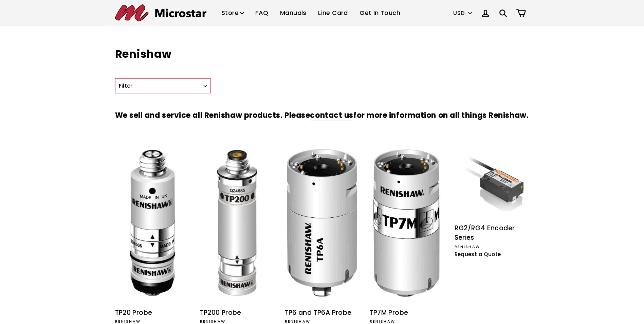 The image size is (644, 324). What do you see at coordinates (322, 313) in the screenshot?
I see `div: TP6 and TP6A Probe` at bounding box center [322, 313].